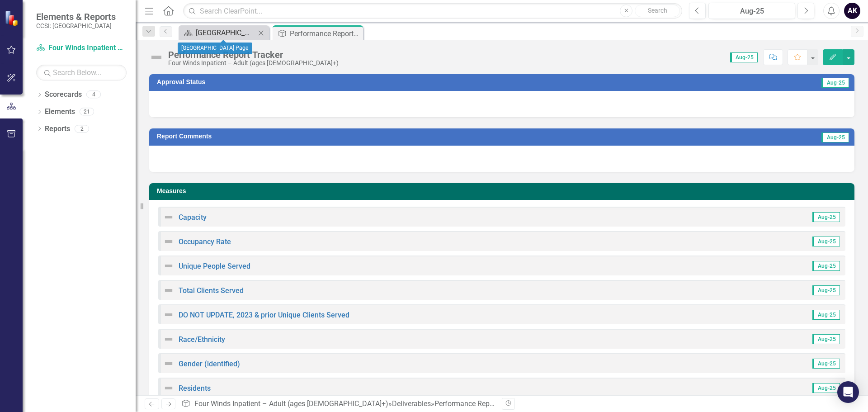 This screenshot has height=412, width=868. Describe the element at coordinates (214, 266) in the screenshot. I see `a: Unique People Served` at that location.